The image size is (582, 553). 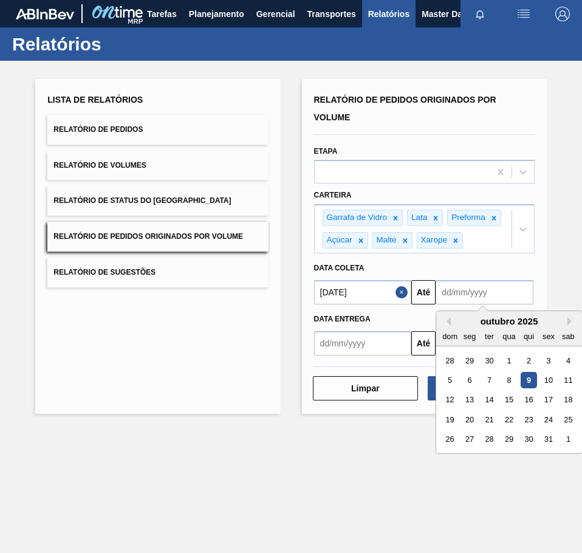 What do you see at coordinates (157, 272) in the screenshot?
I see `button: Relatório de Sugestões` at bounding box center [157, 272].